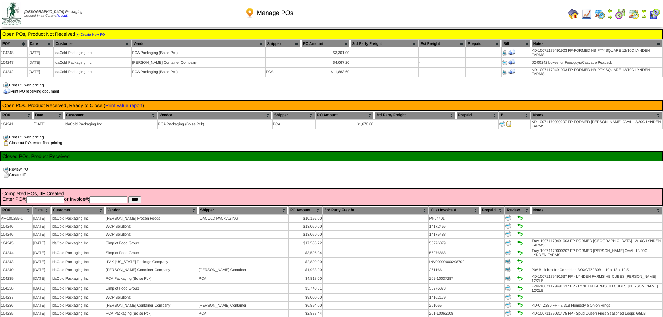  Describe the element at coordinates (454, 313) in the screenshot. I see `td: 201-10063108` at that location.